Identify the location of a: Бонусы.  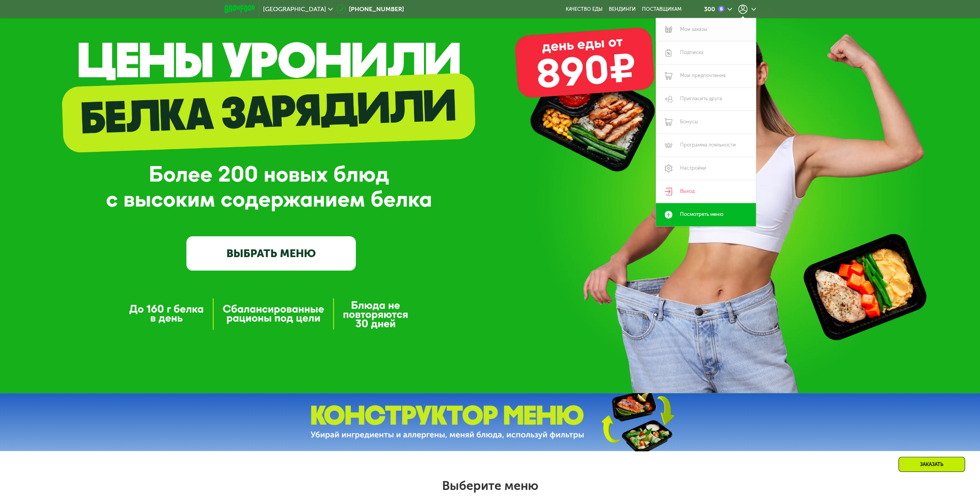
(706, 122).